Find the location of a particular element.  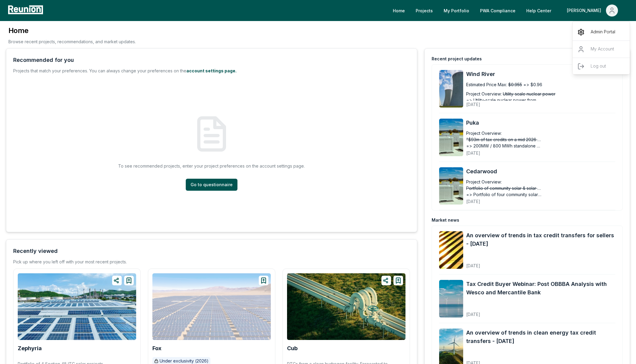

p: My Account is located at coordinates (602, 49).